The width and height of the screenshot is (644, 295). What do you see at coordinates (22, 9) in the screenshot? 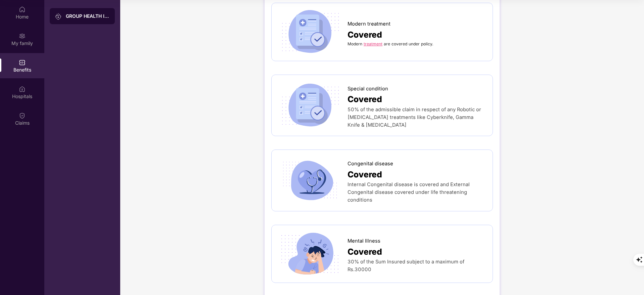
I see `img: svg+xml;base64,PHN2ZyBpZD0iSG9tZSIgeG1sbnM9Imh0dHA6Ly93d3cudzMub3JnLzIwMDAvc3ZnIiB3aWR0aD0iMjAiIG...` at bounding box center [22, 9].